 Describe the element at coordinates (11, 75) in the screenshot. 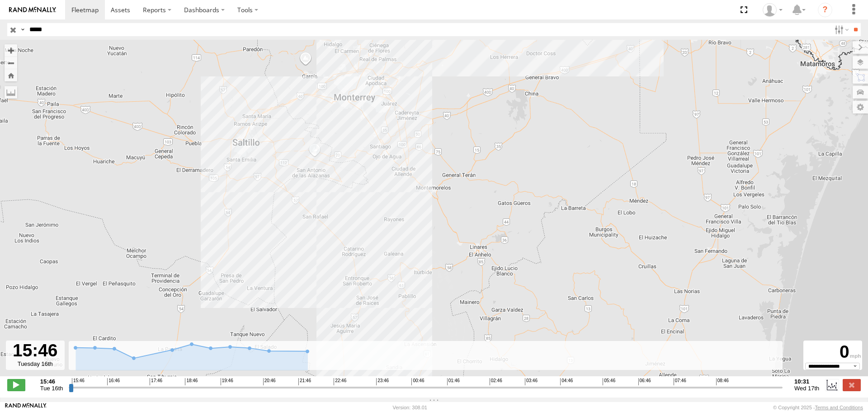

I see `button: Zoom Home` at that location.